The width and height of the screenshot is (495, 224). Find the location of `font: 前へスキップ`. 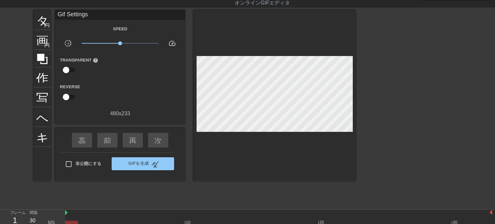

font: 前へスキップ is located at coordinates (128, 140).